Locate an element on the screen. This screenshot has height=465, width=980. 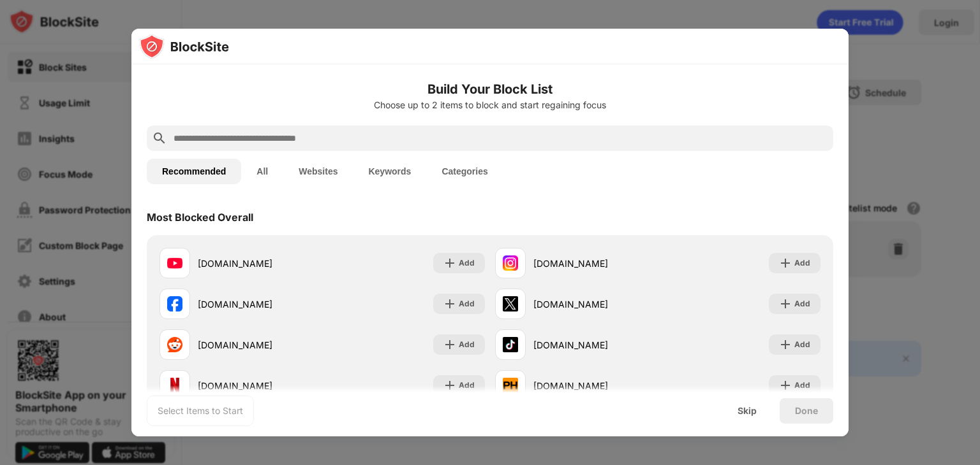
div: Select Items to Start is located at coordinates (200, 411).